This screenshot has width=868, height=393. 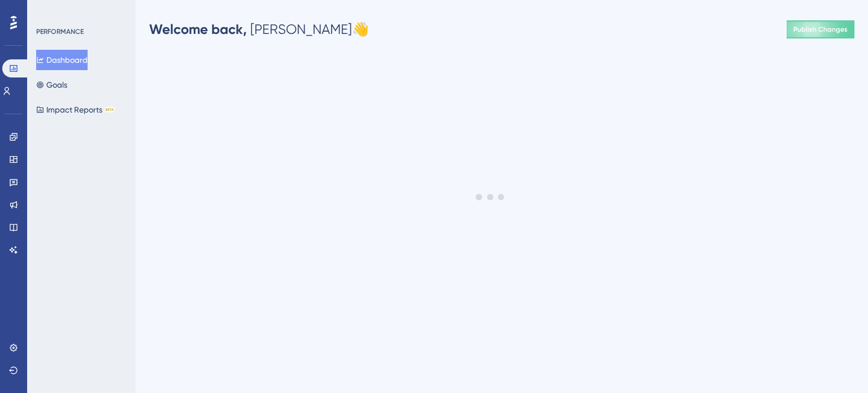 I want to click on button: Goals, so click(x=52, y=85).